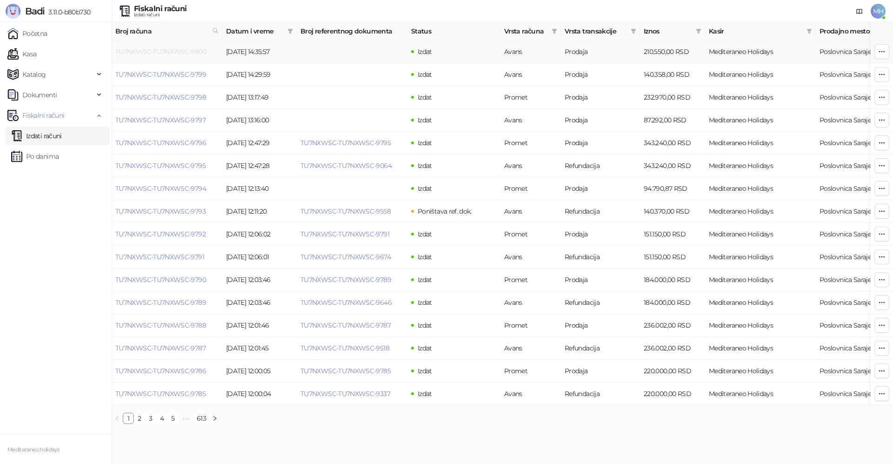  What do you see at coordinates (673, 348) in the screenshot?
I see `td: 236.002,00 RSD` at bounding box center [673, 348].